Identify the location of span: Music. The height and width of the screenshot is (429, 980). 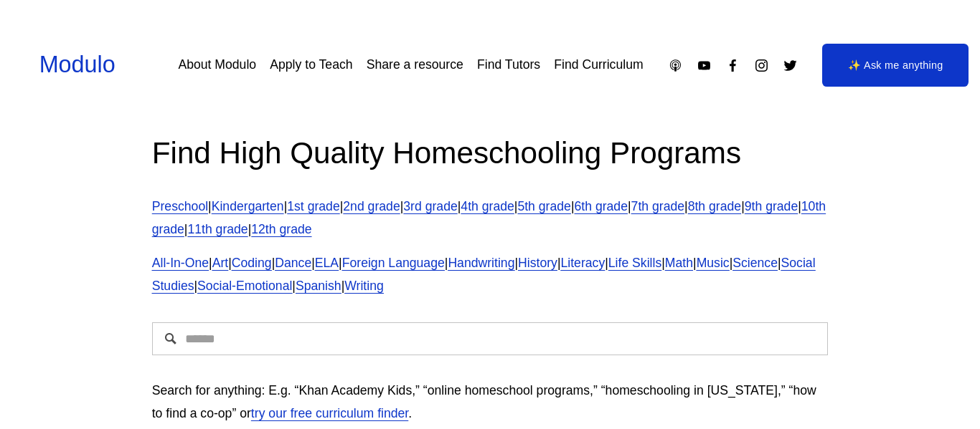
(713, 263).